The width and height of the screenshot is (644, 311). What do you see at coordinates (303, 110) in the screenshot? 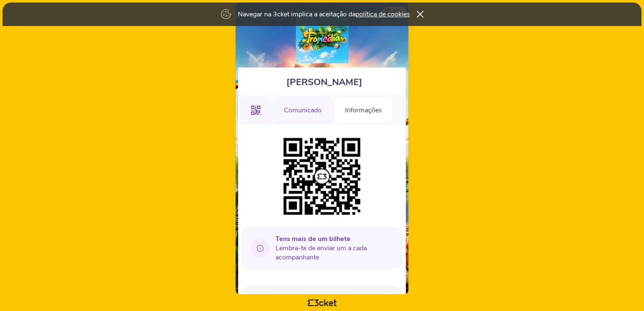
I see `div: Comunicado` at bounding box center [303, 110].